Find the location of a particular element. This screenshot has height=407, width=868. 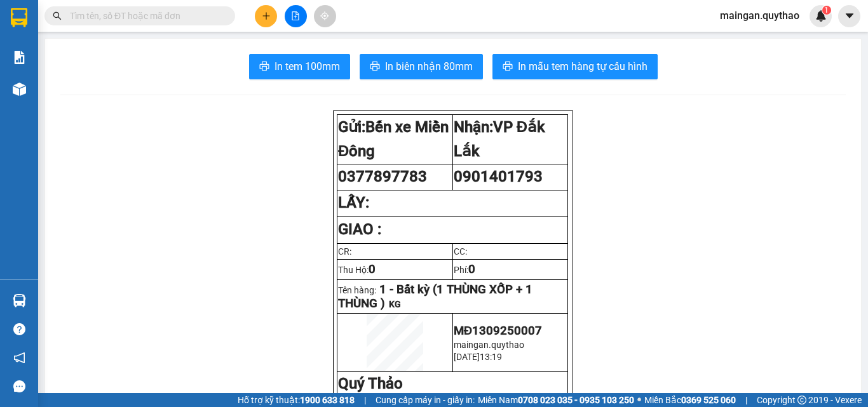

span: MĐ1309250007 is located at coordinates (497, 330).